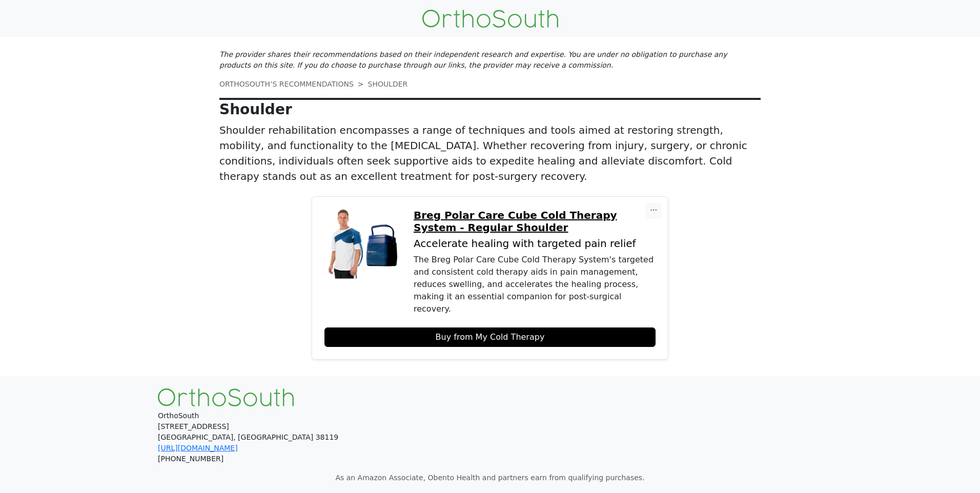 The width and height of the screenshot is (980, 493). Describe the element at coordinates (490, 110) in the screenshot. I see `p: Shoulder` at that location.